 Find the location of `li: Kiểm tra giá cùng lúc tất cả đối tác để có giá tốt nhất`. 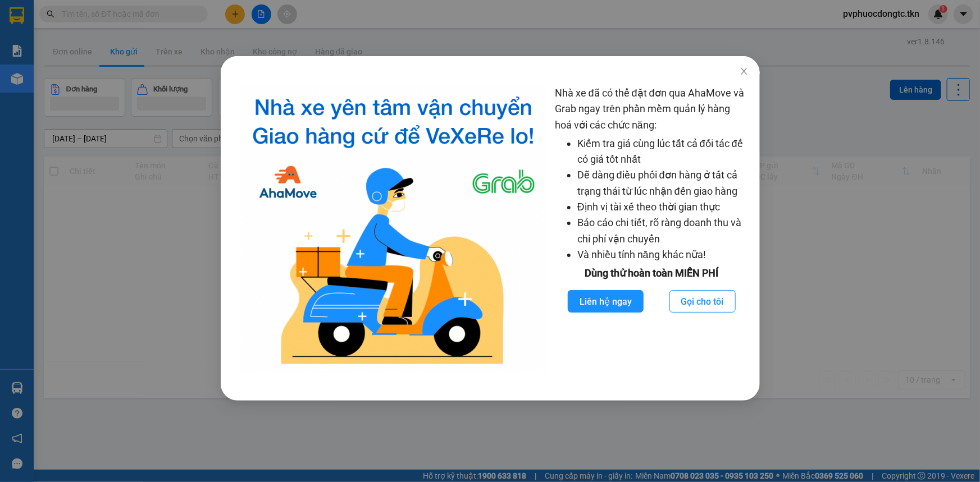

li: Kiểm tra giá cùng lúc tất cả đối tác để có giá tốt nhất is located at coordinates (662, 152).